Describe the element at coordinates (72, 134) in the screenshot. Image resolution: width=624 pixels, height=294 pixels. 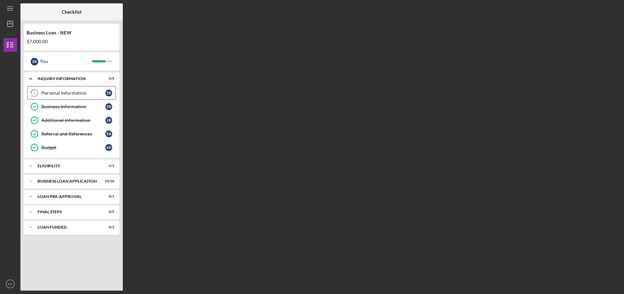
I see `a: Referral and ReferencesER` at that location.